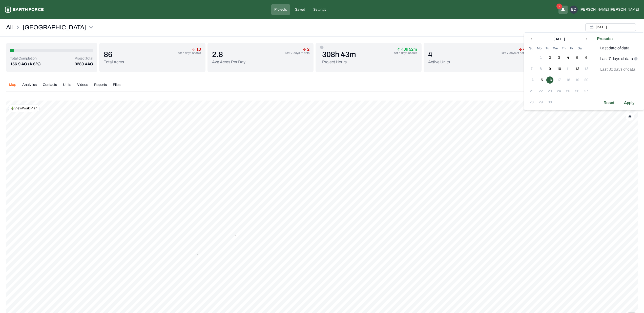 The width and height of the screenshot is (644, 313). I want to click on div: 43, so click(152, 268).